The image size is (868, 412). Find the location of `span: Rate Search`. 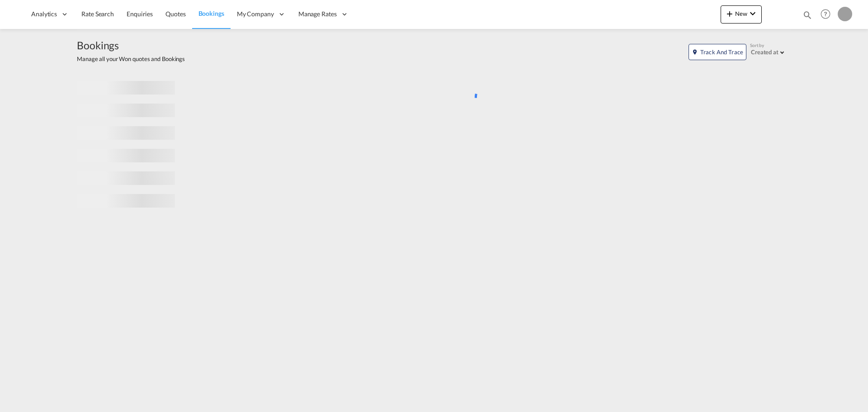

span: Rate Search is located at coordinates (98, 14).